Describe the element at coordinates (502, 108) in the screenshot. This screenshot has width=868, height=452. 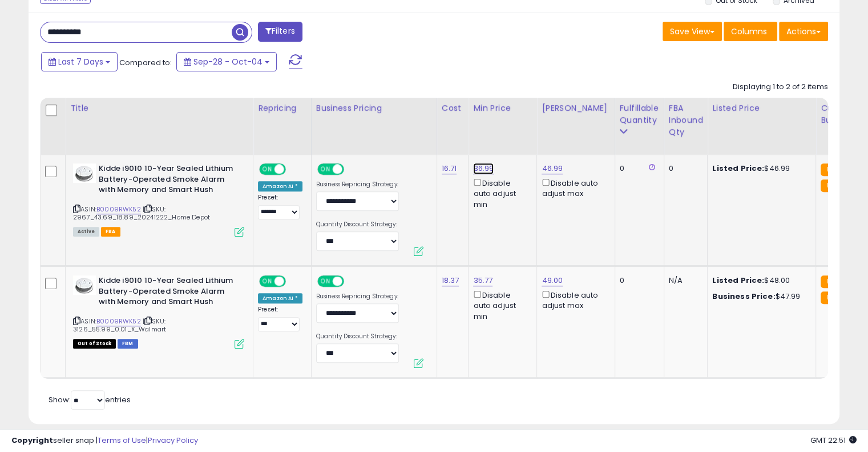
I see `div: Min Price` at that location.